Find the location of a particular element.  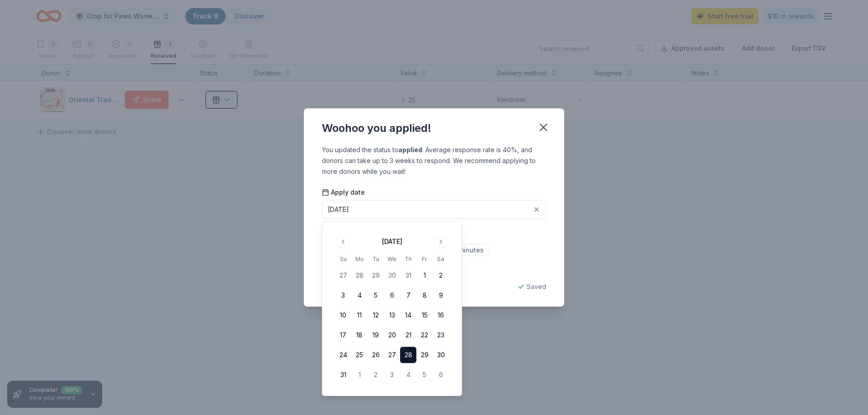

th: Saturday is located at coordinates (441, 259).